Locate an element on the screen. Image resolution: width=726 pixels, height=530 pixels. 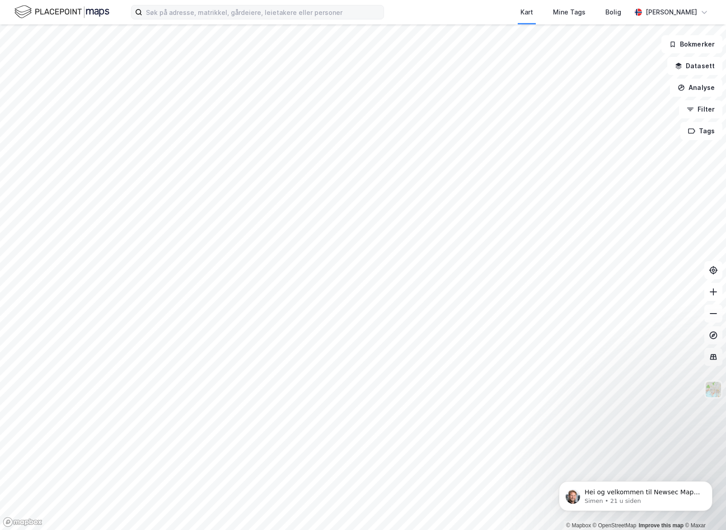
div: Bolig is located at coordinates (613, 12).